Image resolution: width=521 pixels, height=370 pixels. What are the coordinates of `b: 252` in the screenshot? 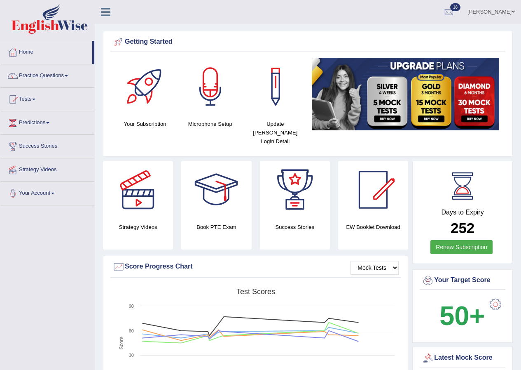 It's located at (463, 227).